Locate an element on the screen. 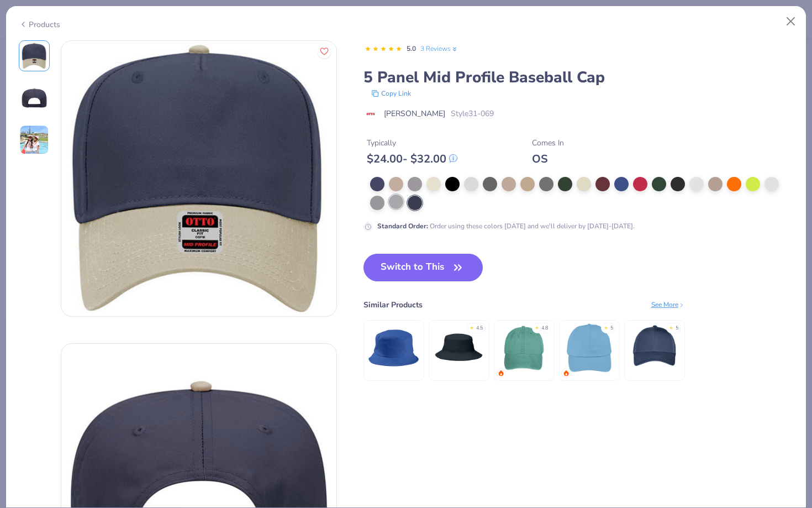 The width and height of the screenshot is (812, 508). button: Like is located at coordinates (324, 51).